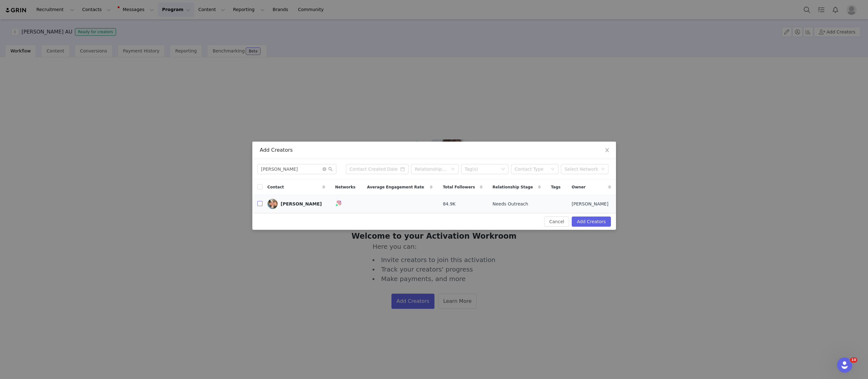  I want to click on div: Add Creators, so click(434, 150).